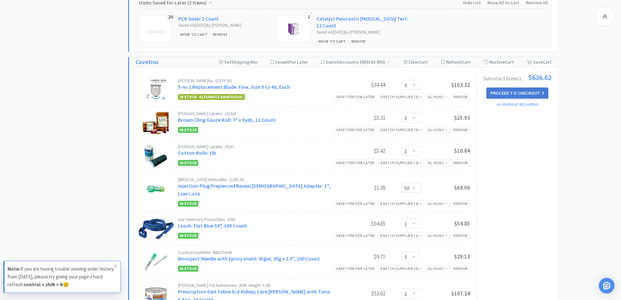  Describe the element at coordinates (333, 62) in the screenshot. I see `span: Switch` at that location.